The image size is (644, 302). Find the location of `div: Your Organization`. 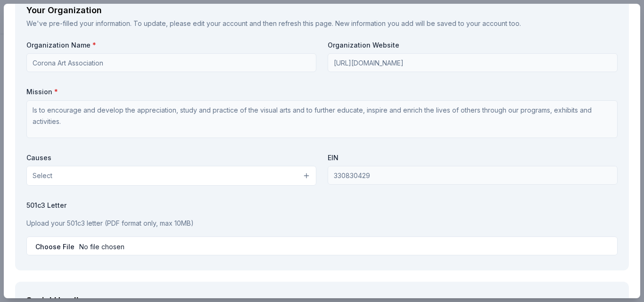

div: Your Organization is located at coordinates (322, 11).